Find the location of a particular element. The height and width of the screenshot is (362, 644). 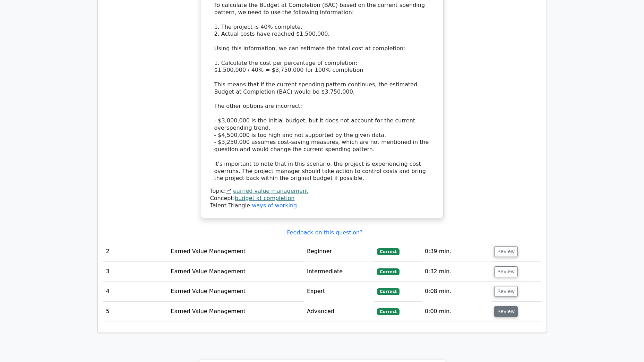

td: 0:00 min. is located at coordinates (456, 311).